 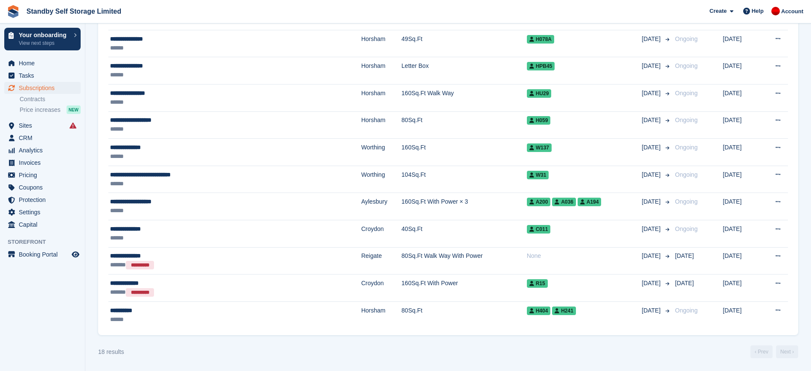 I want to click on span: A200, so click(x=539, y=202).